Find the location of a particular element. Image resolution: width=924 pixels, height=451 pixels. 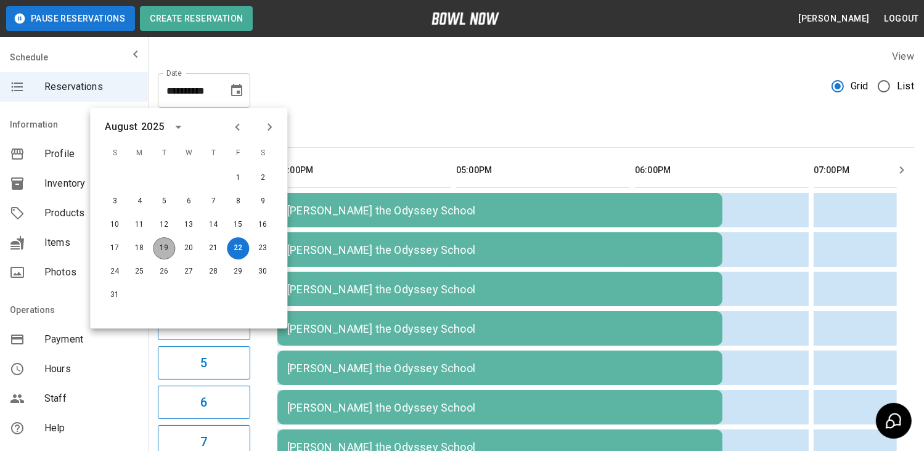

span: Photos is located at coordinates (91, 273).